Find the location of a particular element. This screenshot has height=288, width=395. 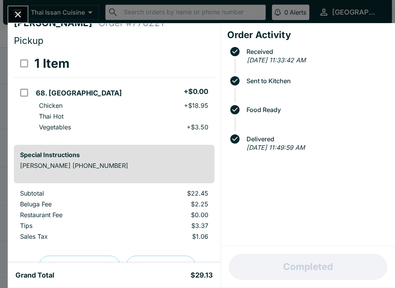

h5: $29.13 is located at coordinates (202, 276).